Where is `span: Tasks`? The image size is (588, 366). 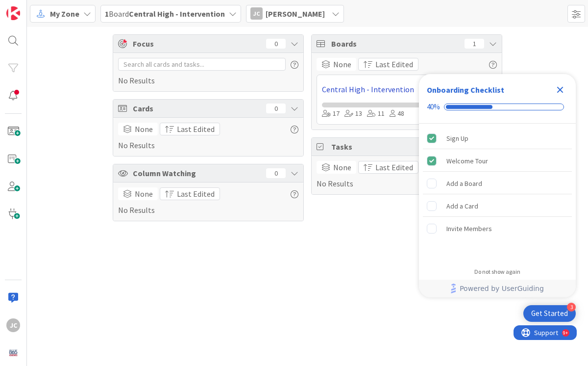 span: Tasks is located at coordinates (396, 147).